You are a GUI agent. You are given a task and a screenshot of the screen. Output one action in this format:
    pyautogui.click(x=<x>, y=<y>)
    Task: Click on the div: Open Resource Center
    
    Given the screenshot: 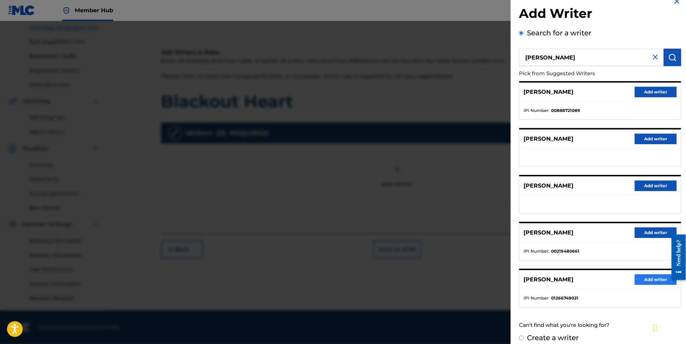 What is the action you would take?
    pyautogui.click(x=12, y=29)
    